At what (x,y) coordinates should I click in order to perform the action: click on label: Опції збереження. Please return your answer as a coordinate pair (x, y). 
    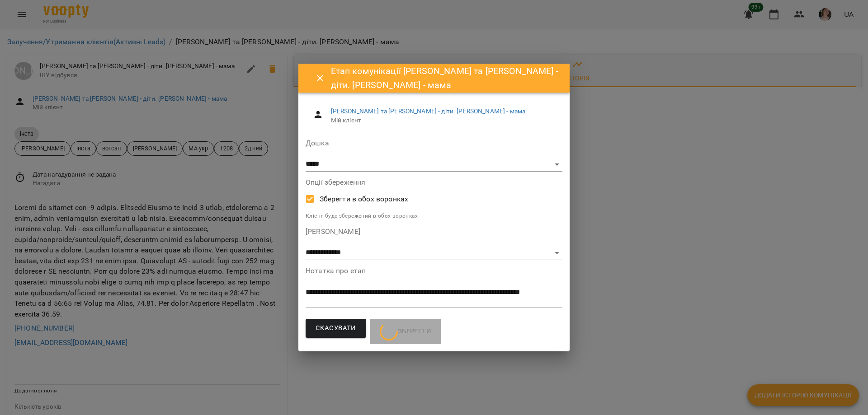
    Looking at the image, I should click on (434, 182).